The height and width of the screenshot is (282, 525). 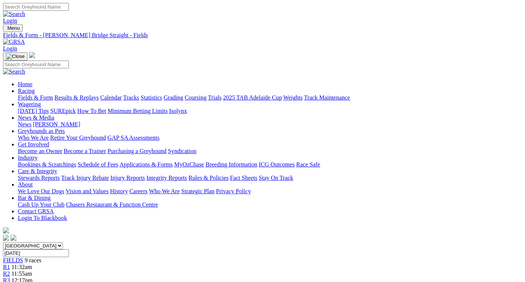 I want to click on a: How To Bet, so click(x=92, y=111).